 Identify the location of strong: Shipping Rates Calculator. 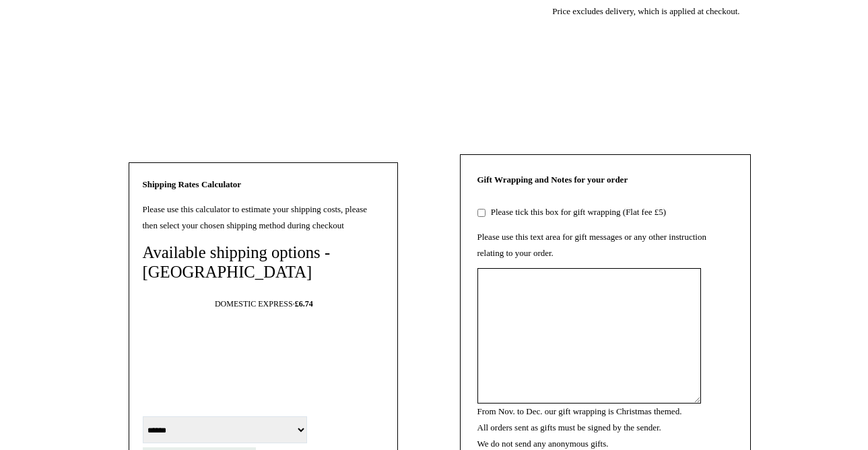
(192, 184).